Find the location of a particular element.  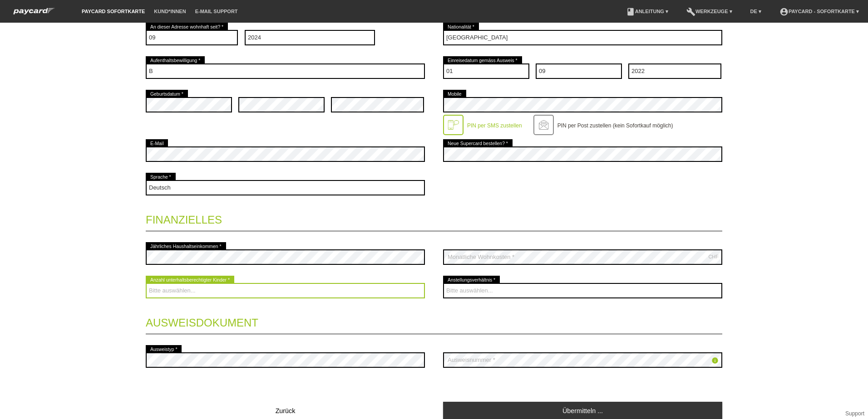

legend: Ausweisdokument is located at coordinates (434, 320).